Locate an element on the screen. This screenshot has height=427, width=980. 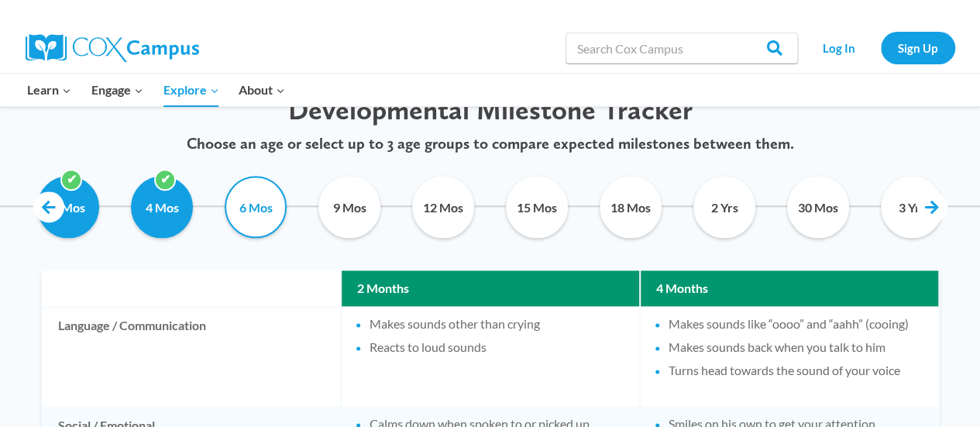
th: 4 Months is located at coordinates (789, 288).